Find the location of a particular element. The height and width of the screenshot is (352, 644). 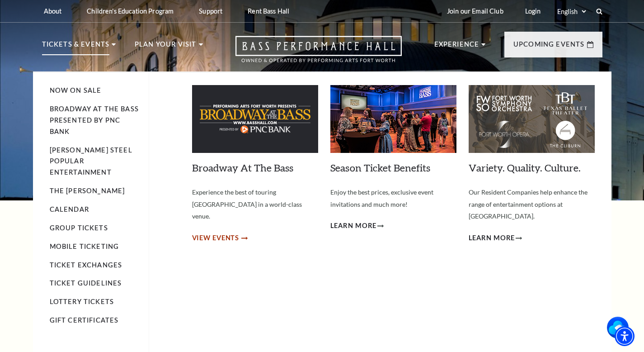

p: Experience is located at coordinates (457, 47).